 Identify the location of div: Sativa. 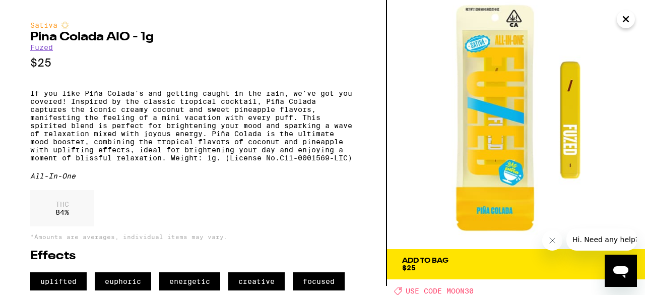
(193, 25).